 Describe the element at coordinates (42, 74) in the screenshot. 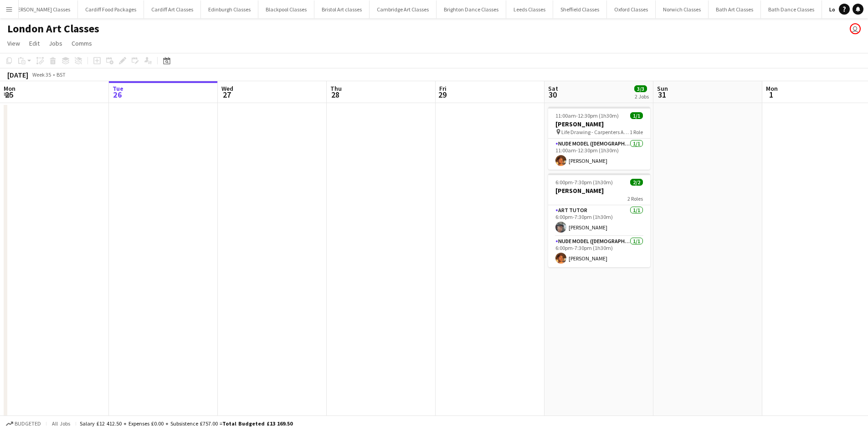

I see `span: Week 35` at that location.